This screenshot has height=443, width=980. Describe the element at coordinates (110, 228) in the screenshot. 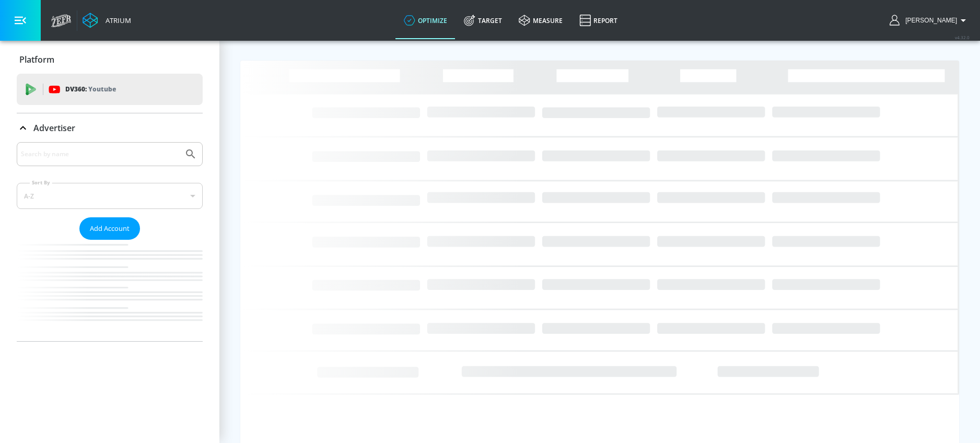

I see `button: Add Account` at that location.